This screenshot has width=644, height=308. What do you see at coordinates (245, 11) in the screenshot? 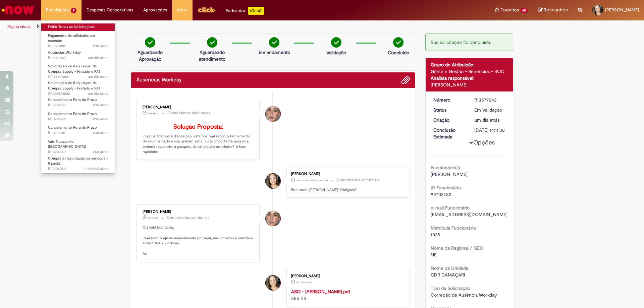
I see `div: Padroniza` at bounding box center [245, 11].